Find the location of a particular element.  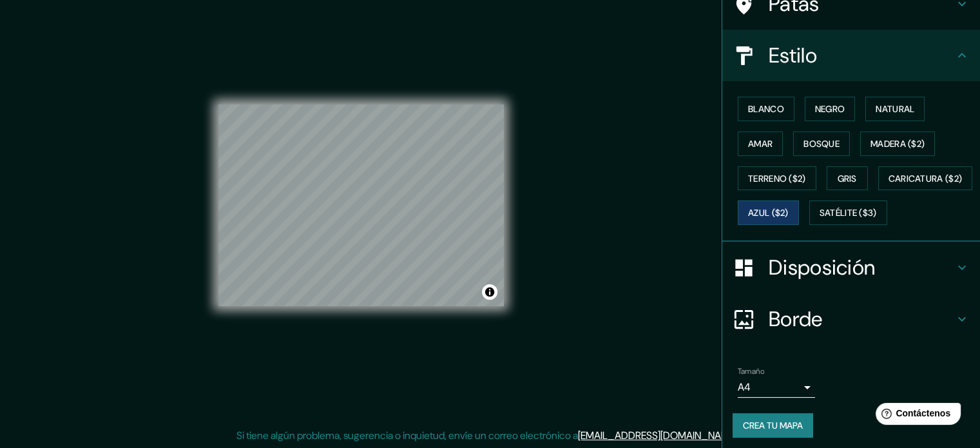

div: Estilo is located at coordinates (851, 56).